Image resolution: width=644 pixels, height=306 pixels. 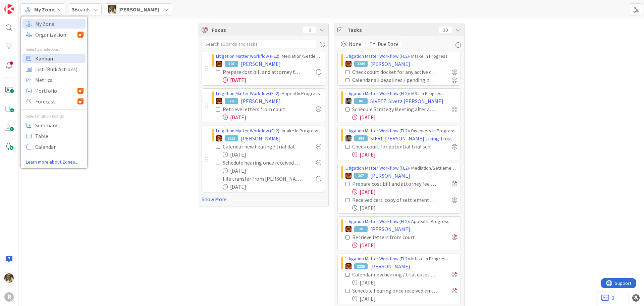 What do you see at coordinates (54, 147) in the screenshot?
I see `a: Calendar` at bounding box center [54, 147].